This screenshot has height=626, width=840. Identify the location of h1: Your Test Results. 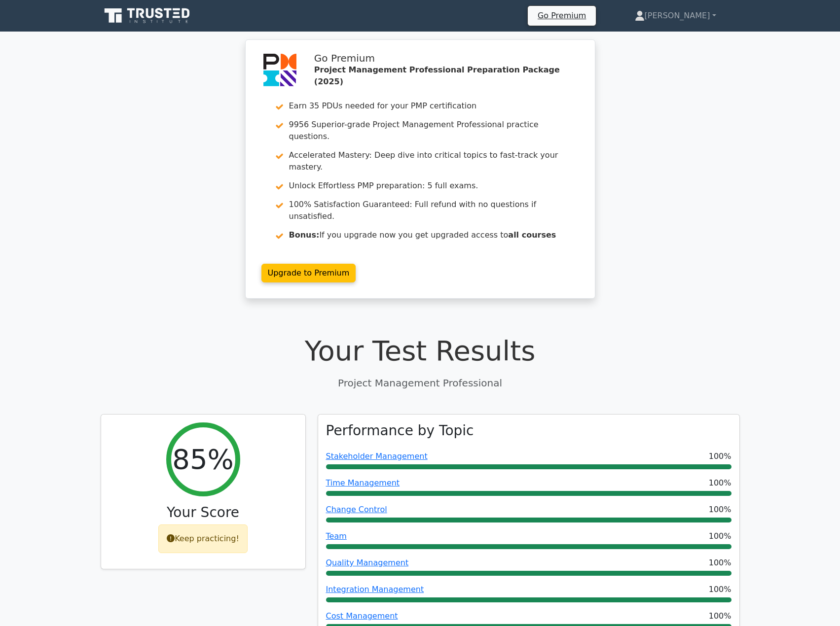
(420, 350).